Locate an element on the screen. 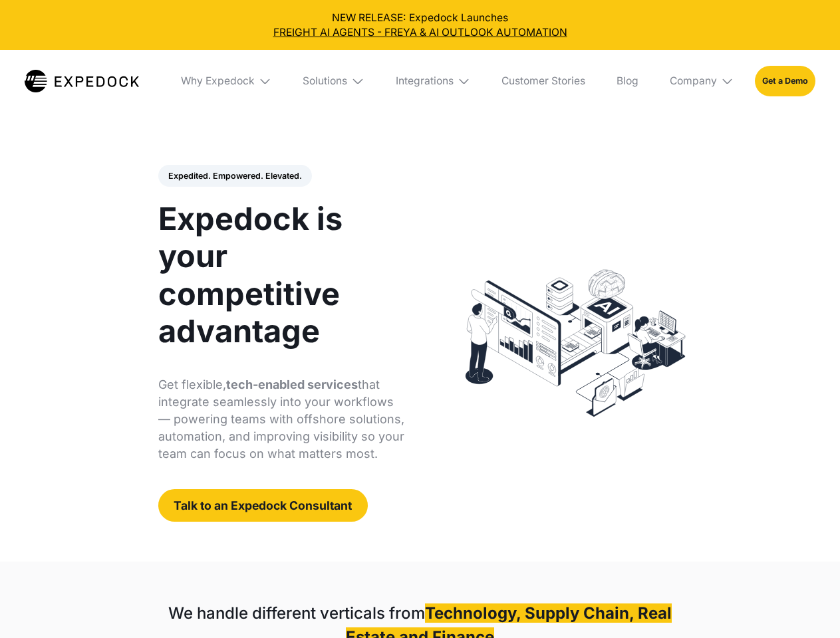 The image size is (840, 638). strong: tech-enabled services is located at coordinates (292, 384).